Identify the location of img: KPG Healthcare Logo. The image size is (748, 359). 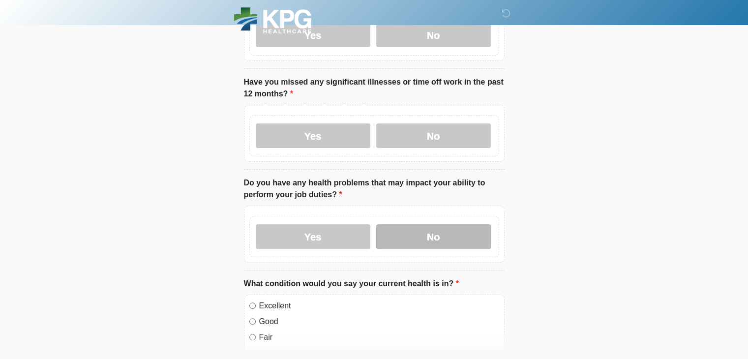
(273, 20).